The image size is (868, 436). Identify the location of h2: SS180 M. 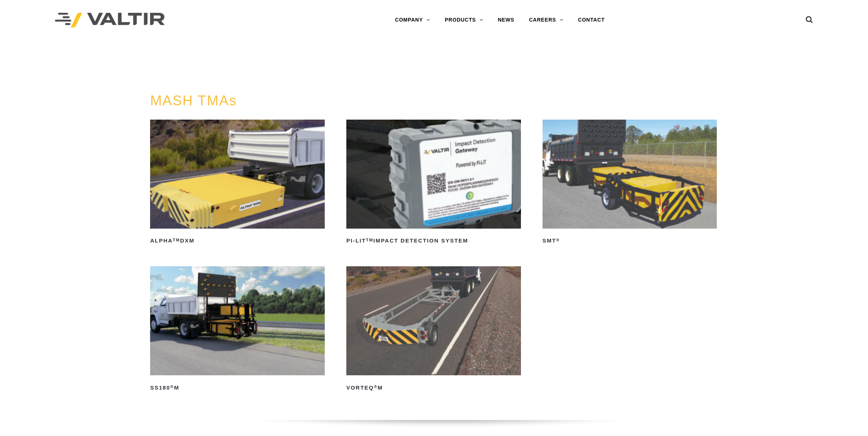
(237, 388).